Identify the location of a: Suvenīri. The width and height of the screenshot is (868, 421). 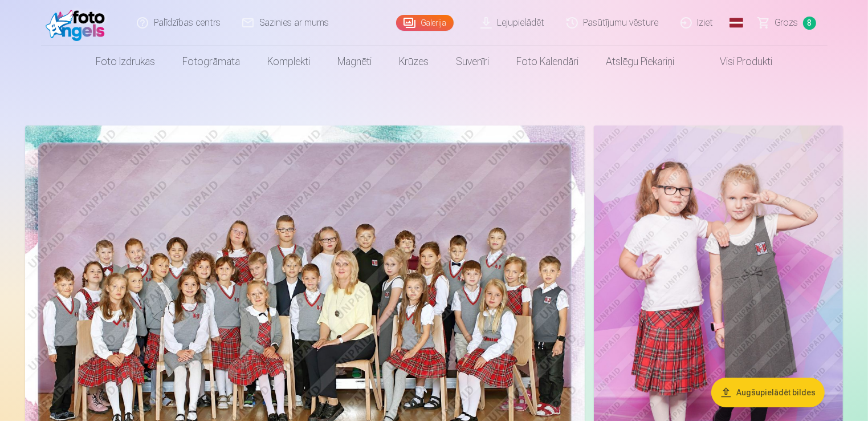
(472, 61).